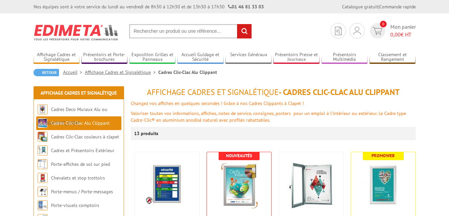 Image resolution: width=449 pixels, height=216 pixels. I want to click on a: Retour, so click(46, 73).